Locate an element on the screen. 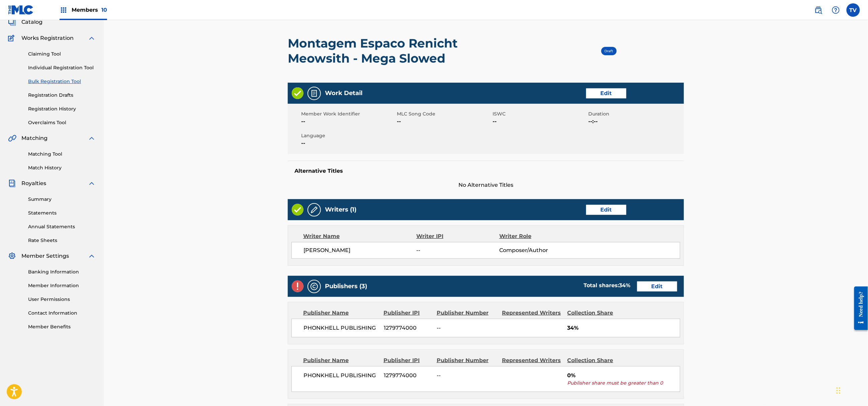 This screenshot has width=868, height=406. img: Work Detail is located at coordinates (314, 93).